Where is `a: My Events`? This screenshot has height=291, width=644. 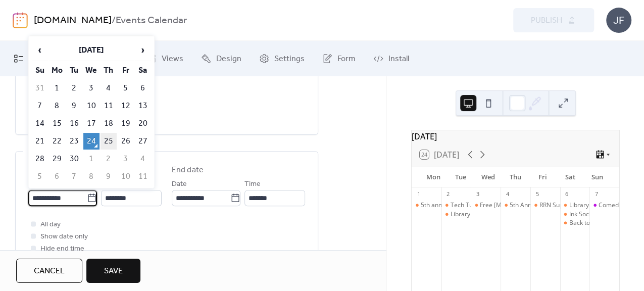
a: My Events is located at coordinates (40, 58).